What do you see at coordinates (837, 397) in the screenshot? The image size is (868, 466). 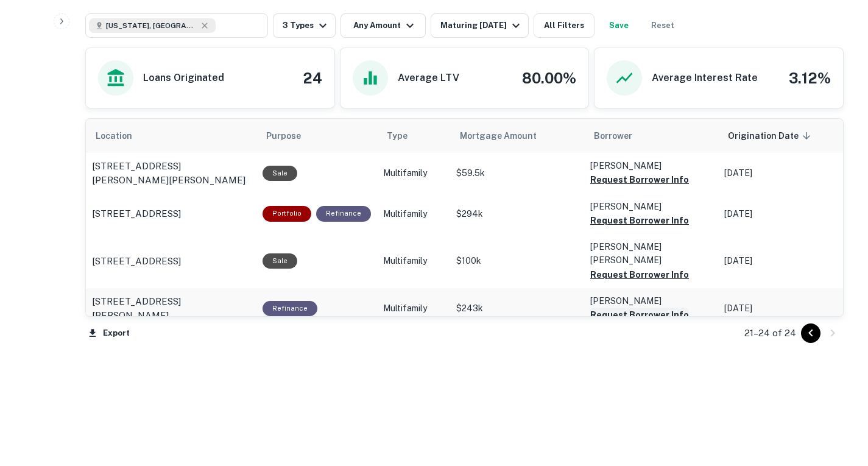 I see `div: Chat Widget` at bounding box center [837, 397].